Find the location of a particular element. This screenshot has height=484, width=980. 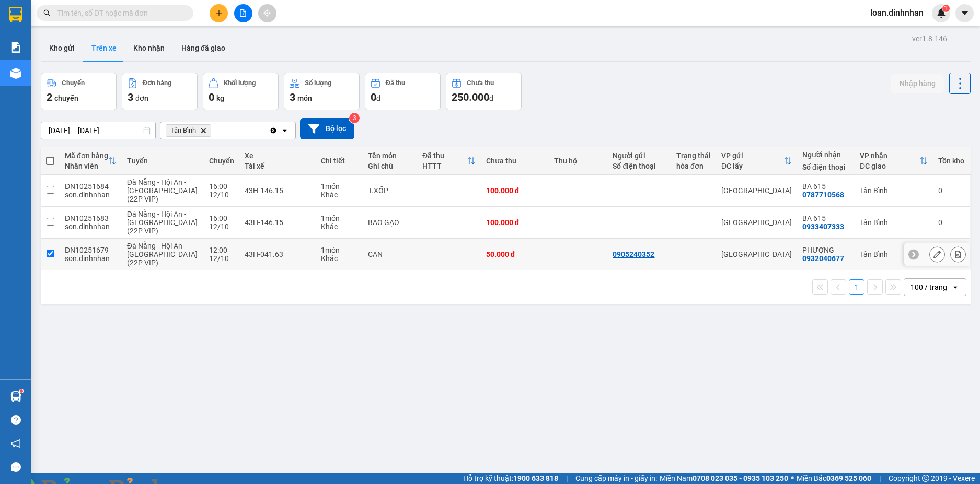

button: Đã thu0đ is located at coordinates (402, 92).